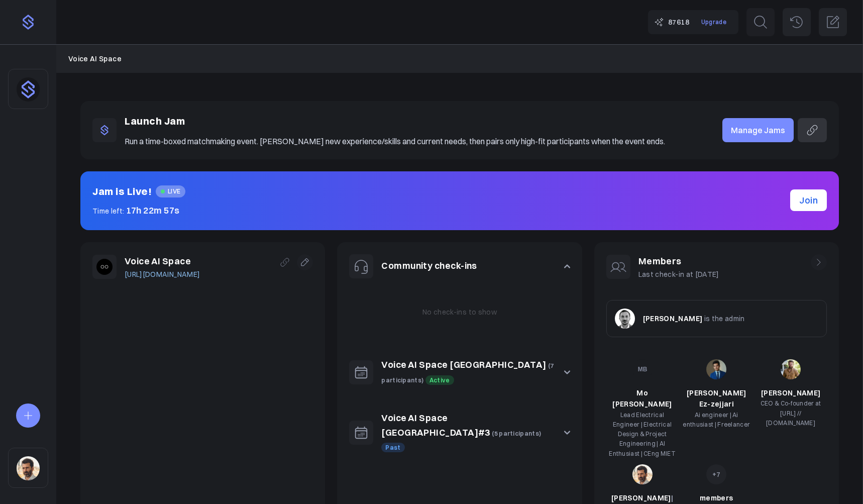 The height and width of the screenshot is (504, 863). Describe the element at coordinates (95, 59) in the screenshot. I see `a: Voice AI Space` at that location.